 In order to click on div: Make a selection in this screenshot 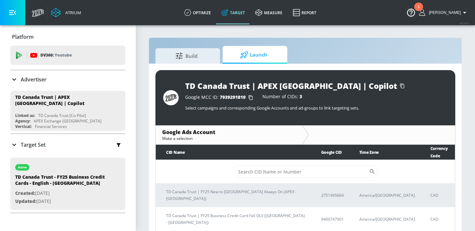, I will do `click(229, 138)`.